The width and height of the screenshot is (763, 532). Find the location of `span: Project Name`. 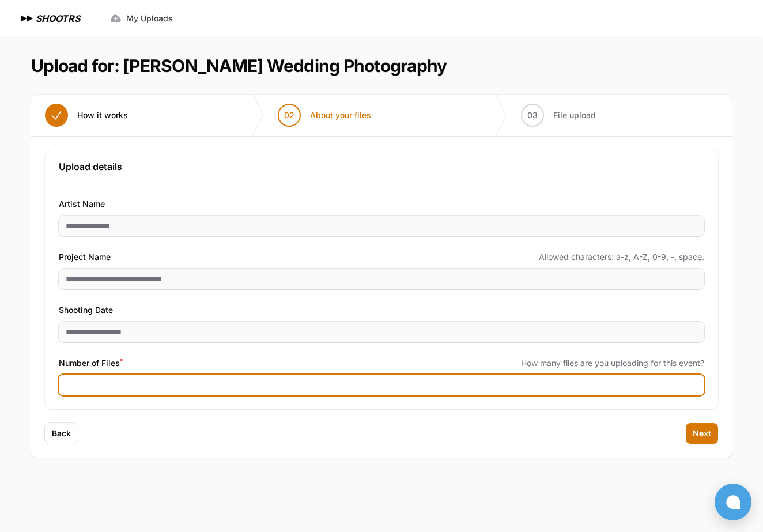

span: Project Name is located at coordinates (85, 257).